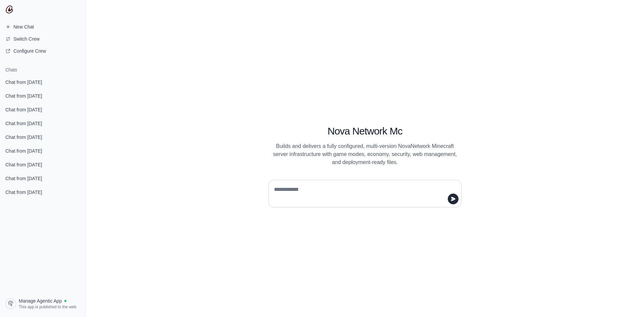  I want to click on img: CrewAI Logo, so click(10, 10).